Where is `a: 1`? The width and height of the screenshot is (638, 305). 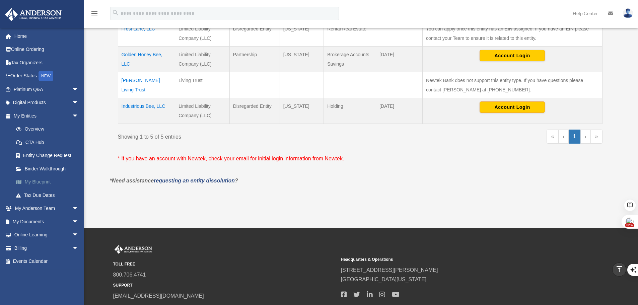
a: 1 is located at coordinates (574, 137).